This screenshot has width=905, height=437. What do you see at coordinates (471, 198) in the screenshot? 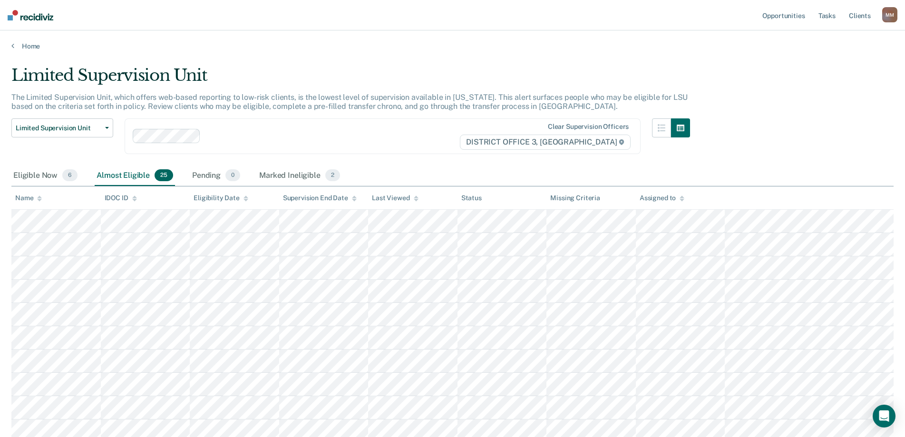
I see `div: Status` at bounding box center [471, 198].